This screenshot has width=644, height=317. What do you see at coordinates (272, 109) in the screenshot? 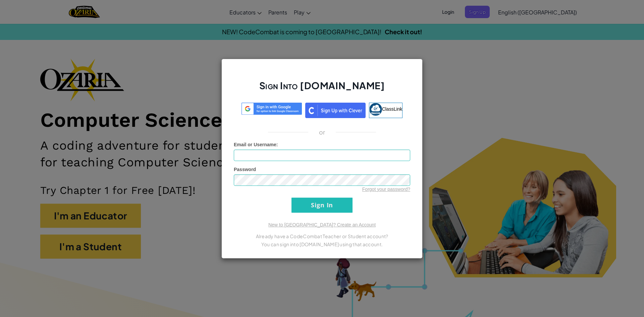
I see `img: log-in-google-sso.svg` at bounding box center [272, 109].